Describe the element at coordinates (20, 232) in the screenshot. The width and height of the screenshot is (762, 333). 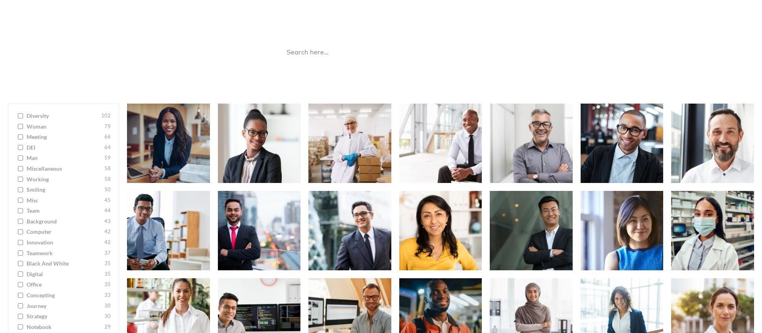
I see `input: computer 42` at that location.